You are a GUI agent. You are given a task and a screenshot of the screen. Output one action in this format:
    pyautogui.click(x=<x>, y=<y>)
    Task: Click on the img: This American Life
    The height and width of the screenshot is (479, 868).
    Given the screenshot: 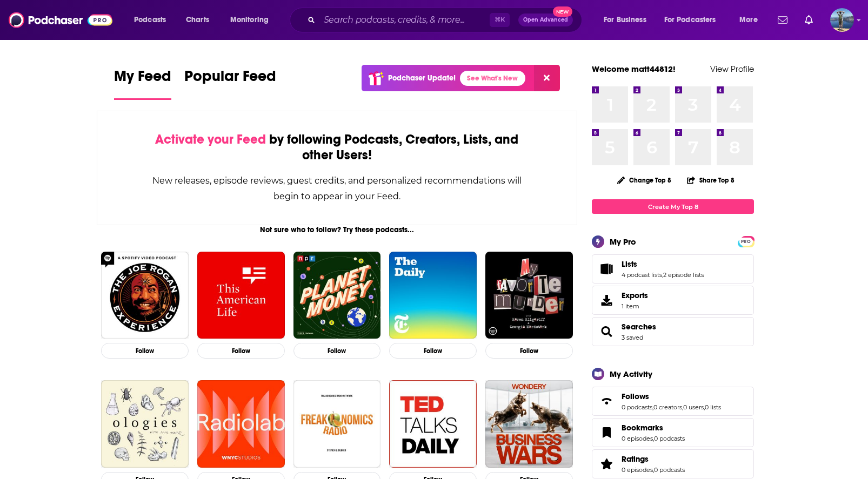 What is the action you would take?
    pyautogui.click(x=241, y=296)
    